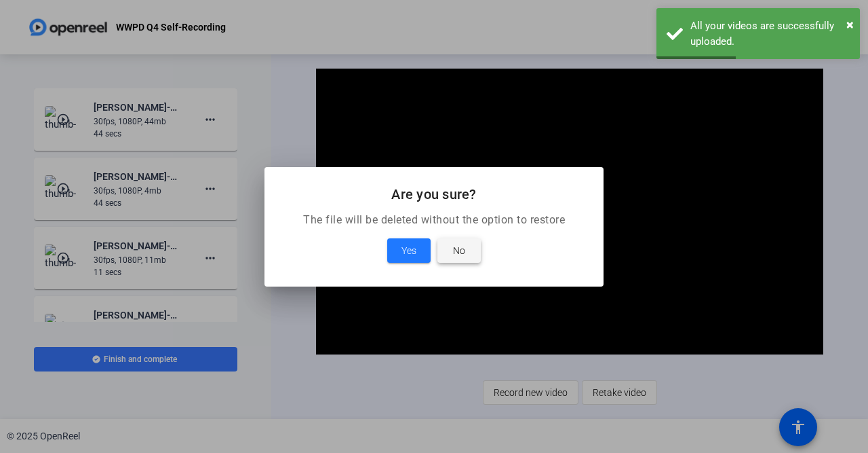 This screenshot has height=453, width=868. I want to click on button: Close, so click(850, 24).